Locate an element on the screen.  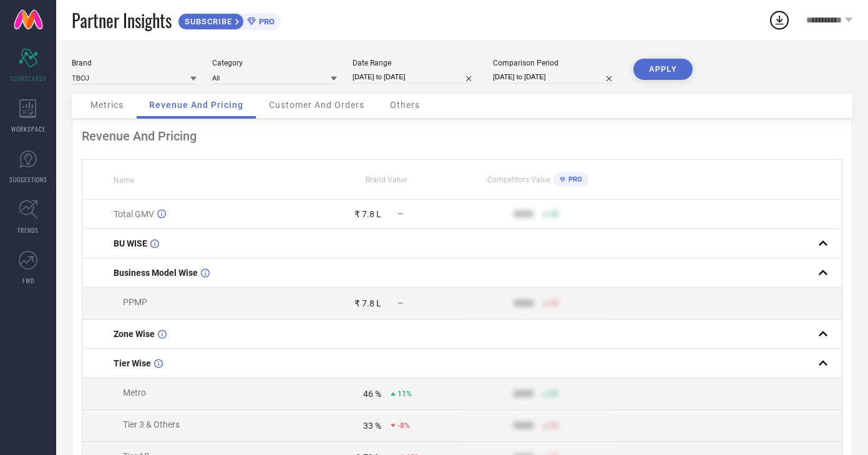
a: SUBSCRIBEPRO is located at coordinates (229, 20).